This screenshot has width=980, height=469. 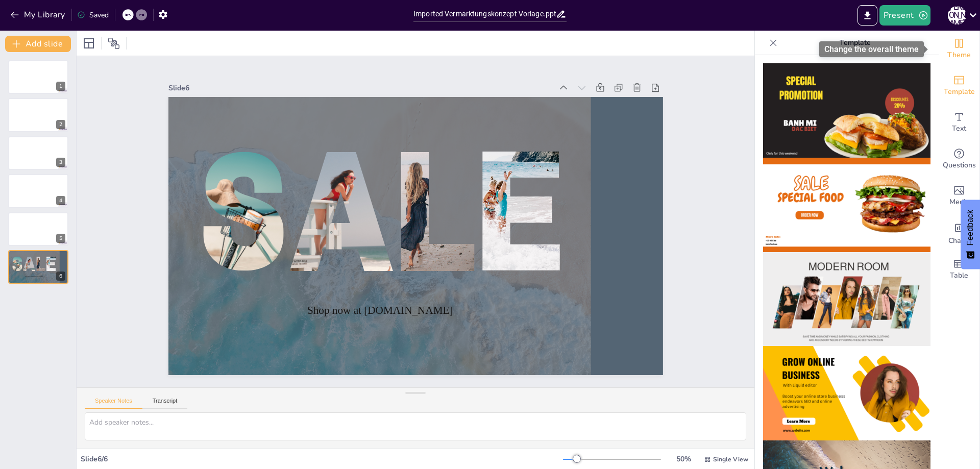 I want to click on button: Speaker Notes, so click(x=114, y=404).